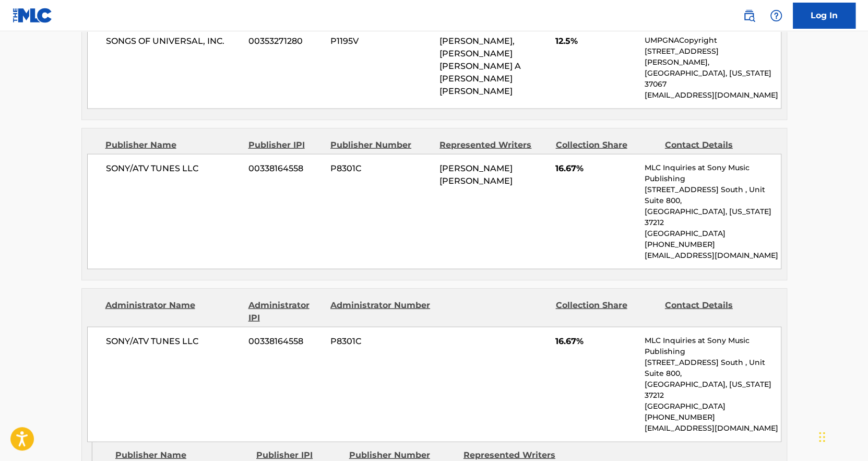 Image resolution: width=868 pixels, height=461 pixels. What do you see at coordinates (286, 41) in the screenshot?
I see `span: 00353271280` at bounding box center [286, 41].